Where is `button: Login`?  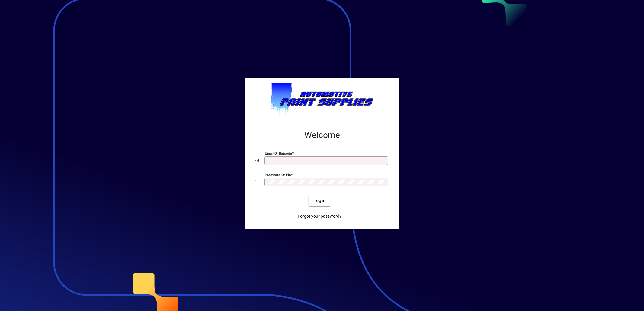
button: Login is located at coordinates (320, 201).